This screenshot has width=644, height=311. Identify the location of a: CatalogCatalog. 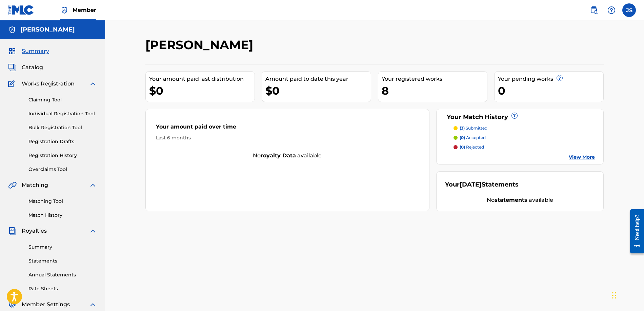
(25, 67).